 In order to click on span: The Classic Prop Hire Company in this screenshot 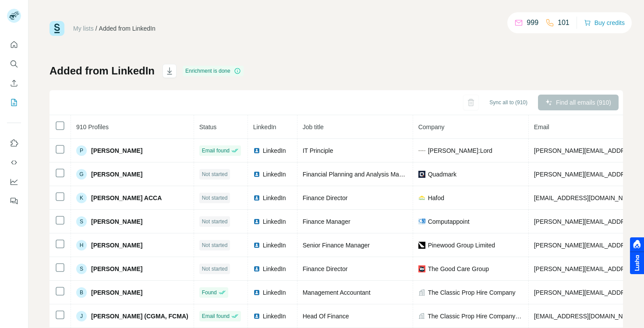, I will do `click(472, 293)`.